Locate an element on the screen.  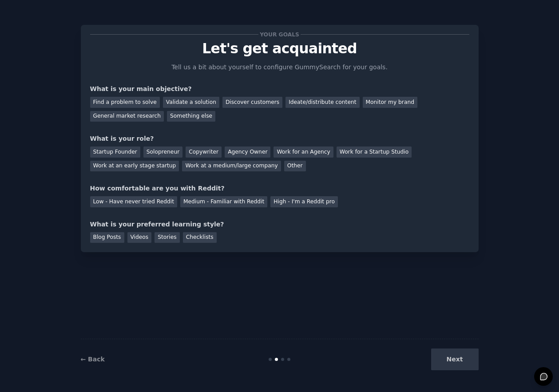
div: Work for a Startup Studio is located at coordinates (374, 152).